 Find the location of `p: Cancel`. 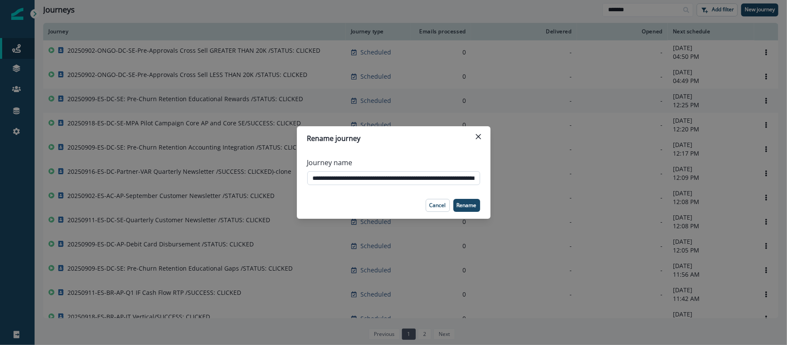

p: Cancel is located at coordinates (438, 205).